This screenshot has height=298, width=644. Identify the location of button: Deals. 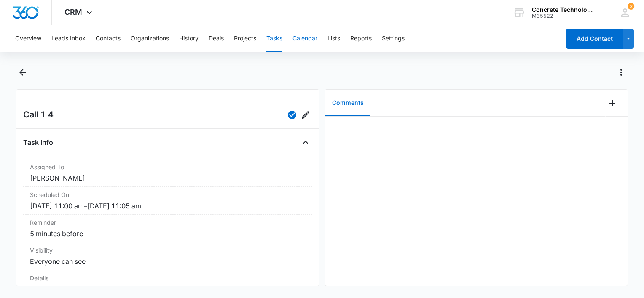
(216, 39).